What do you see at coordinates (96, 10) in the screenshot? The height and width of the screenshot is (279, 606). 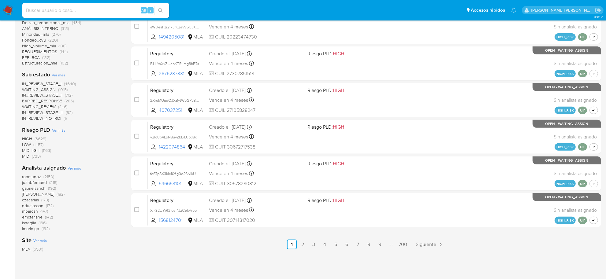 I see `input: Buscar usuario o caso...` at bounding box center [96, 10].